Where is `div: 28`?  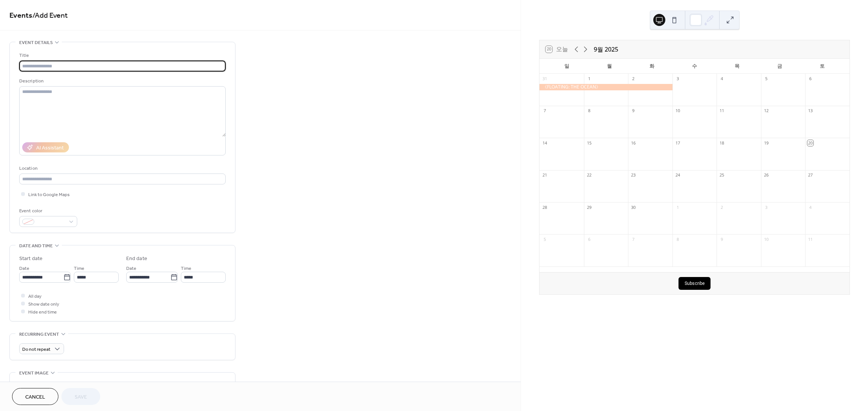
div: 28 is located at coordinates (545, 207).